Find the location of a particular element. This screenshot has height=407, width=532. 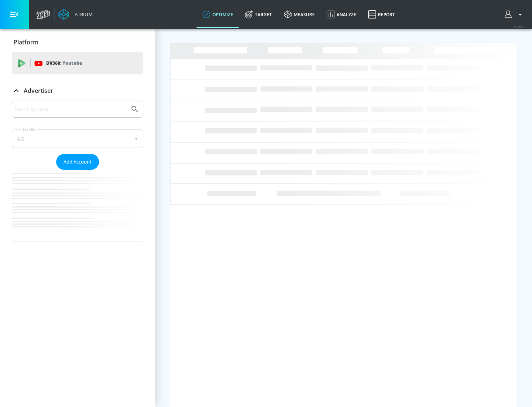

span: v 4.25.4 is located at coordinates (520, 26).